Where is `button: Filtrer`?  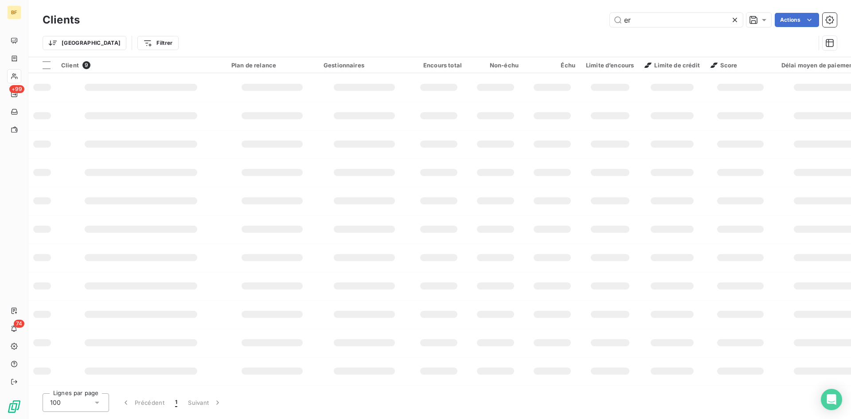 button: Filtrer is located at coordinates (158, 43).